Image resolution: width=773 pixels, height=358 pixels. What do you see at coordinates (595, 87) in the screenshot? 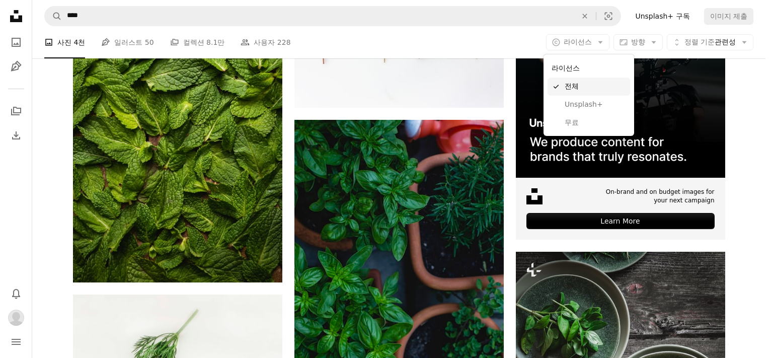
I see `span: 전체` at bounding box center [595, 87].